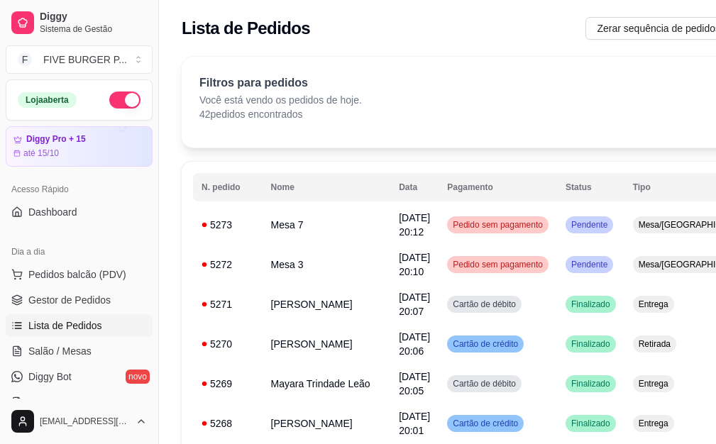 The image size is (716, 444). What do you see at coordinates (79, 23) in the screenshot?
I see `a: DiggySistema de Gestão` at bounding box center [79, 23].